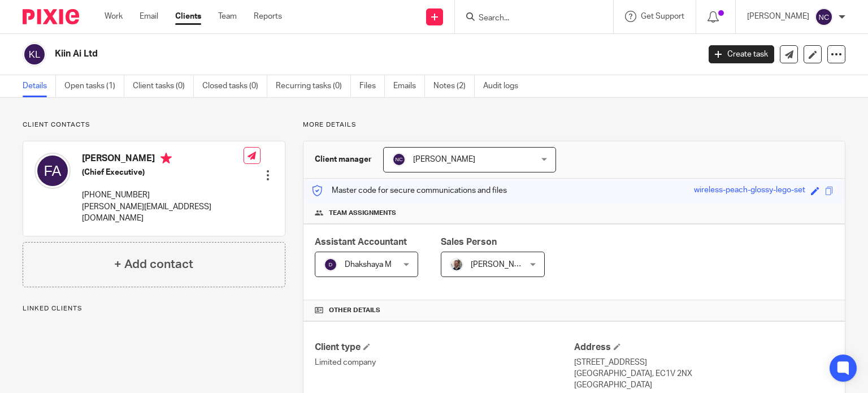  What do you see at coordinates (362, 213) in the screenshot?
I see `span: Team assignments` at bounding box center [362, 213].